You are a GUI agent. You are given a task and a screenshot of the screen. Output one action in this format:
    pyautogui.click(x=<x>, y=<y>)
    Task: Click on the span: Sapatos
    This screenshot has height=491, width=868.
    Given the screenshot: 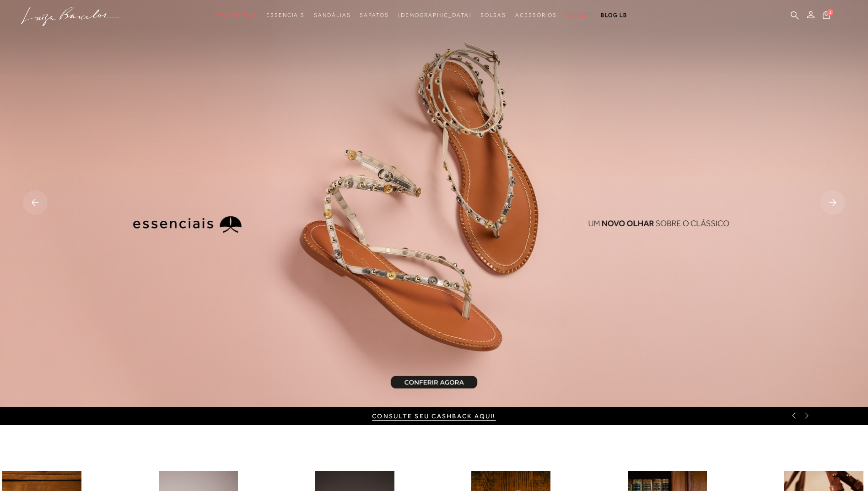 What is the action you would take?
    pyautogui.click(x=373, y=15)
    